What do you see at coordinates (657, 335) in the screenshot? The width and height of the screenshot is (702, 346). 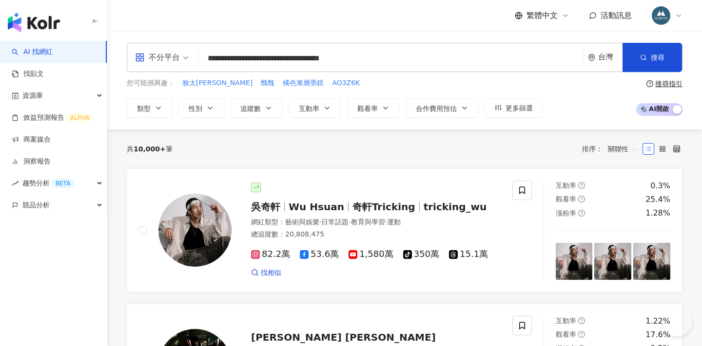 I see `div: 17.6%` at bounding box center [657, 335].